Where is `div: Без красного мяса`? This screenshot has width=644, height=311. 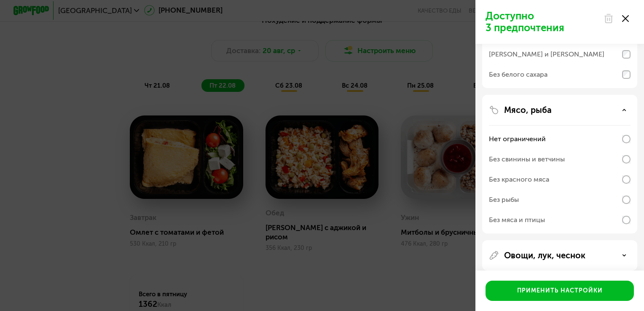 div: Без красного мяса is located at coordinates (519, 179).